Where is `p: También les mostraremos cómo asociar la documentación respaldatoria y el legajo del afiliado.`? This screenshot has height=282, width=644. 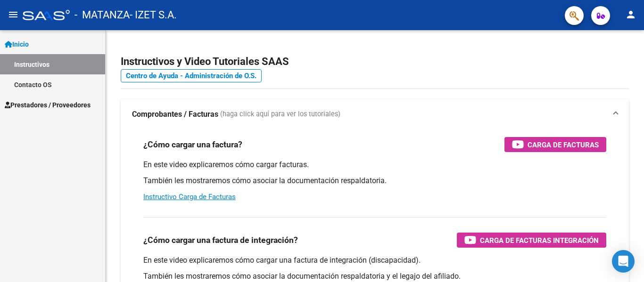
p: También les mostraremos cómo asociar la documentación respaldatoria y el legajo del afiliado. is located at coordinates (375, 277).